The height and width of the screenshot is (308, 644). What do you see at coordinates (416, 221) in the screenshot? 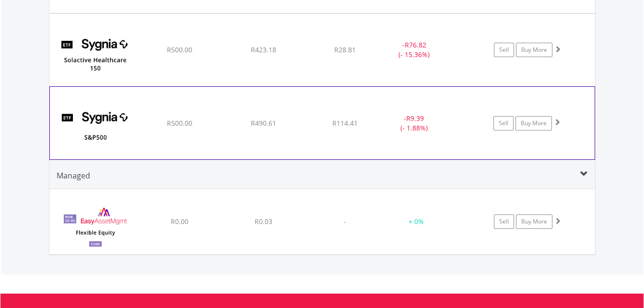
I see `div: + 0%` at bounding box center [416, 221].